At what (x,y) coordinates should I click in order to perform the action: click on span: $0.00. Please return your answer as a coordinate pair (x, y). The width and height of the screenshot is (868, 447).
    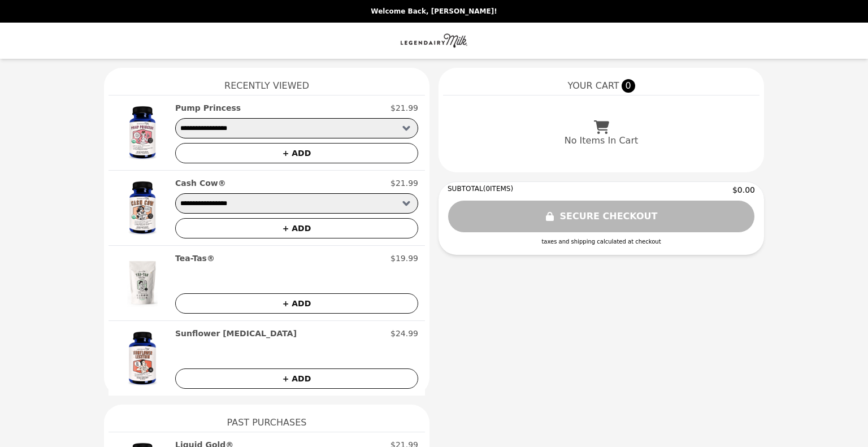
    Looking at the image, I should click on (744, 190).